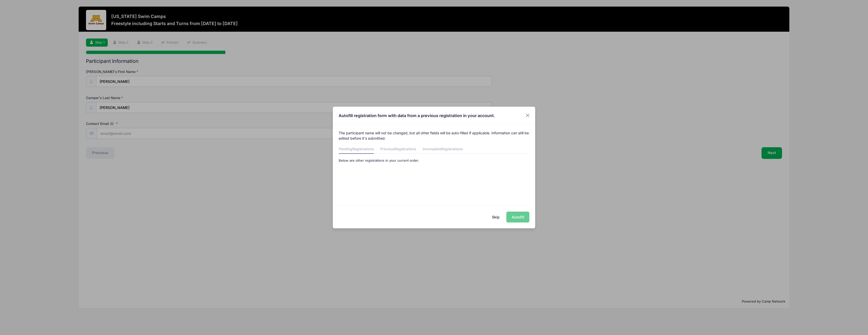 This screenshot has width=868, height=335. What do you see at coordinates (398, 149) in the screenshot?
I see `a: Previous` at bounding box center [398, 149].